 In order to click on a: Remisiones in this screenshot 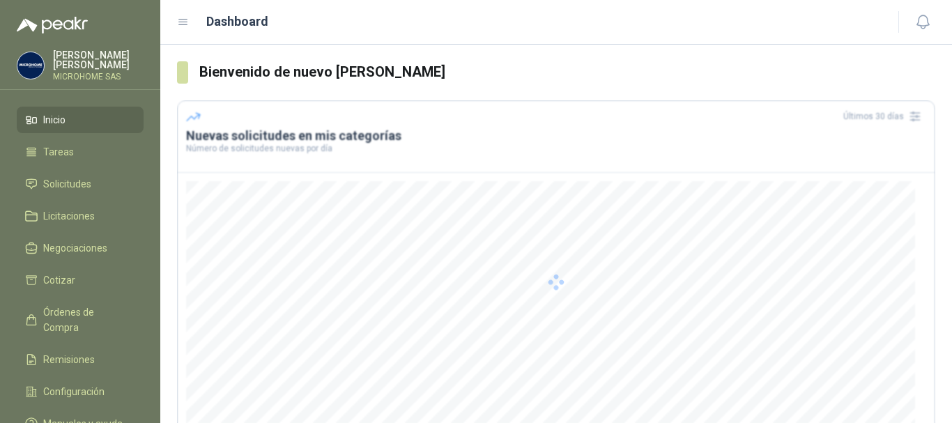, I will do `click(80, 360)`.